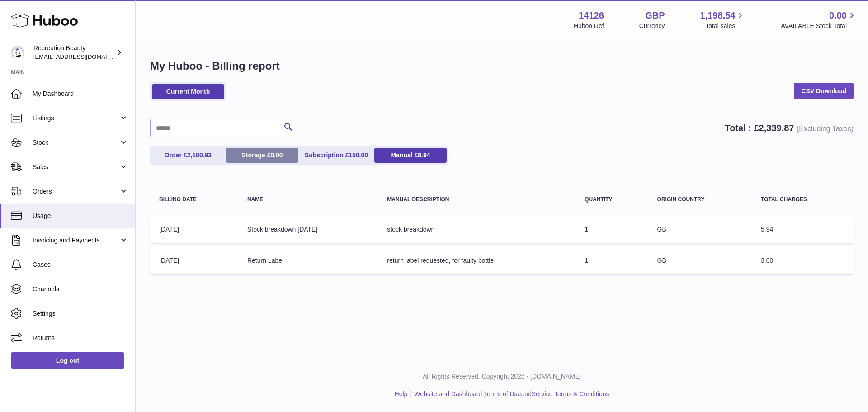  I want to click on a: Website and Dashboard Terms of Use, so click(467, 394).